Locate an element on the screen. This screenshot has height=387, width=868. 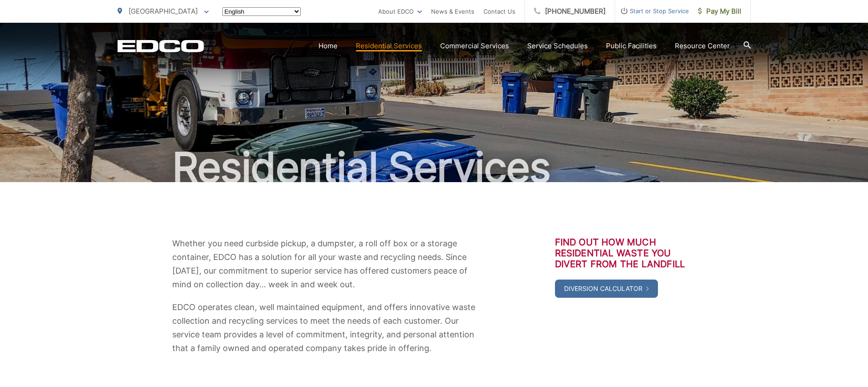
a: Contact Us is located at coordinates (499, 11).